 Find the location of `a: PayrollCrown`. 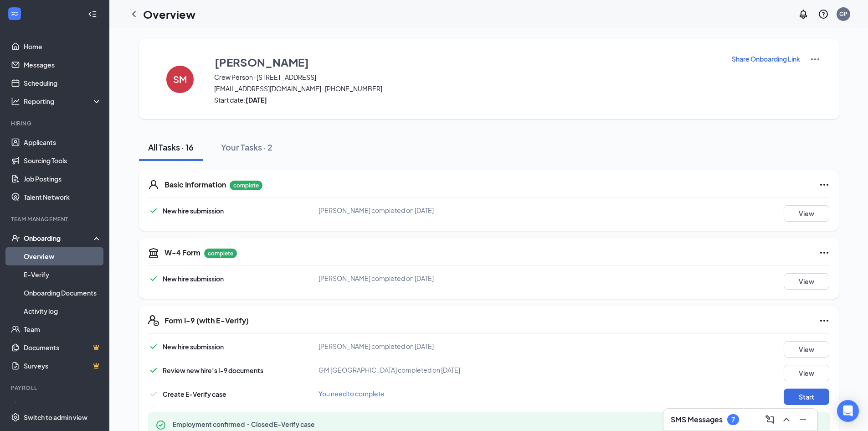

a: PayrollCrown is located at coordinates (62, 407).